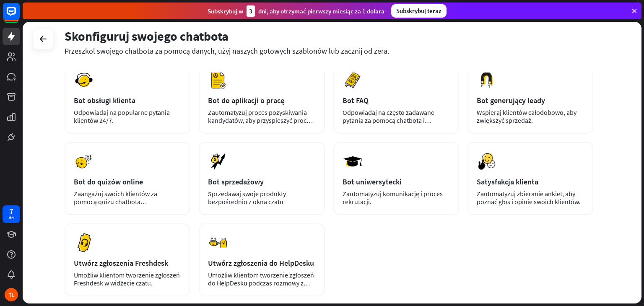  I want to click on font: Satysfakcja klienta, so click(507, 182).